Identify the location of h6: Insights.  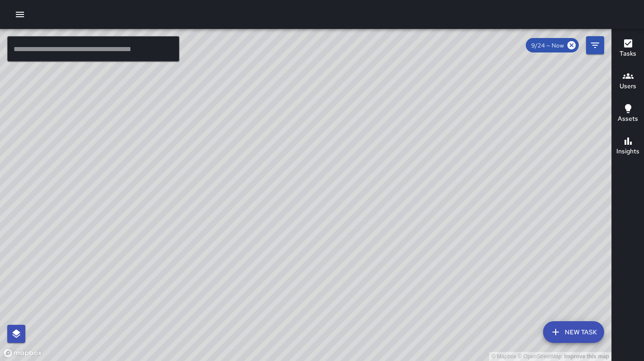
(628, 152).